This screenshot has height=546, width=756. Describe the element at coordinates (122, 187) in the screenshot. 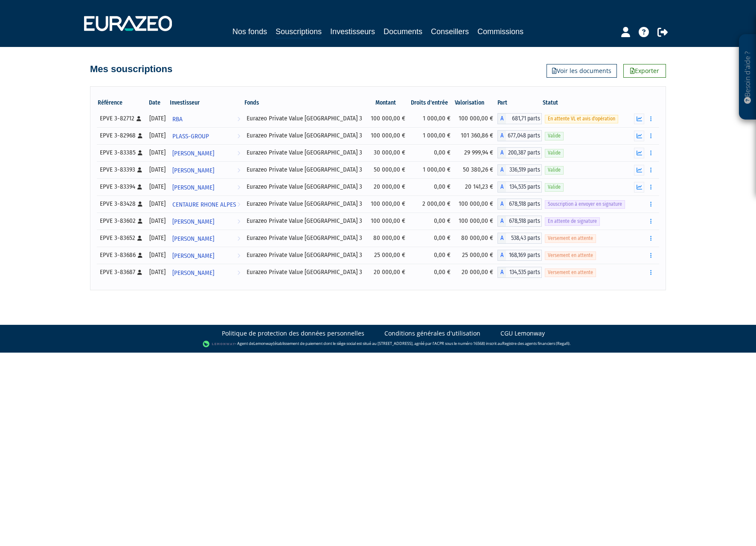

I see `div: EPVE 3-83394` at that location.